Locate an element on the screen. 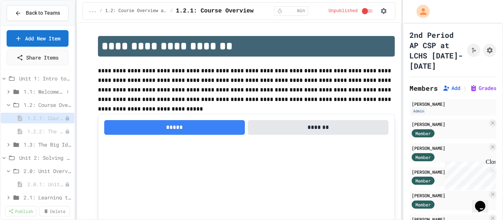 The height and width of the screenshot is (220, 503). div: Admin is located at coordinates (419, 111).